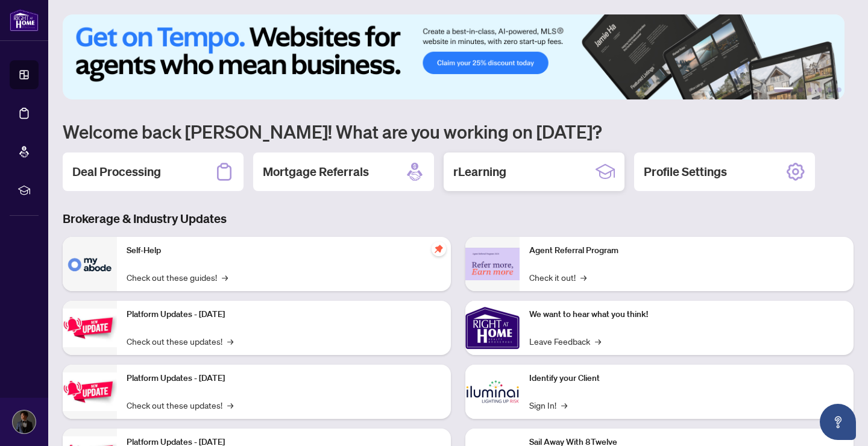  I want to click on img: Profile Icon, so click(24, 422).